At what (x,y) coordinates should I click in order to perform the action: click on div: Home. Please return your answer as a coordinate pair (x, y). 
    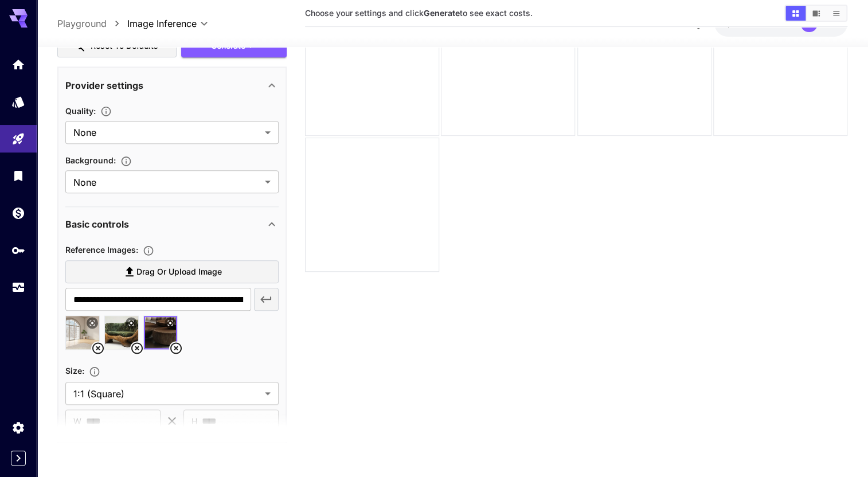
    Looking at the image, I should click on (18, 64).